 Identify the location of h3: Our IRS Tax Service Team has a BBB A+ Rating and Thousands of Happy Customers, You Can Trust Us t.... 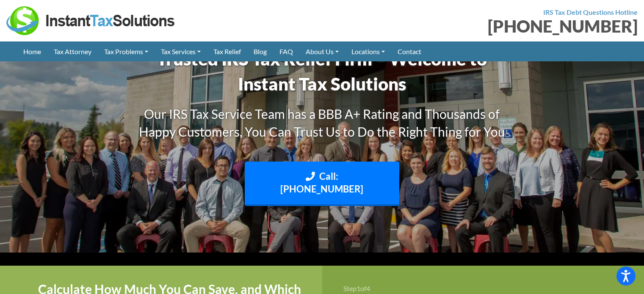
(322, 123).